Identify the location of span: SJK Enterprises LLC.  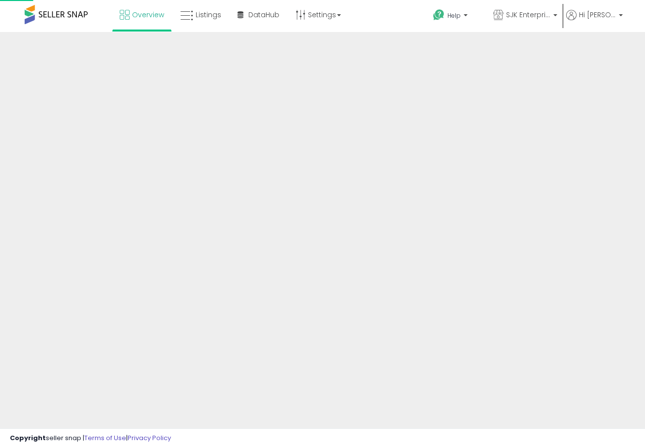
(528, 15).